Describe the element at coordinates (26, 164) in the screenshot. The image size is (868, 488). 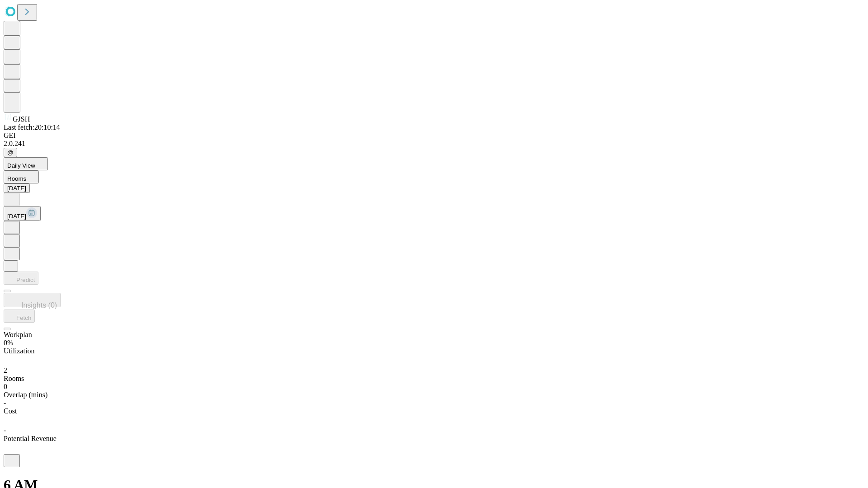
I see `button: Daily View` at that location.